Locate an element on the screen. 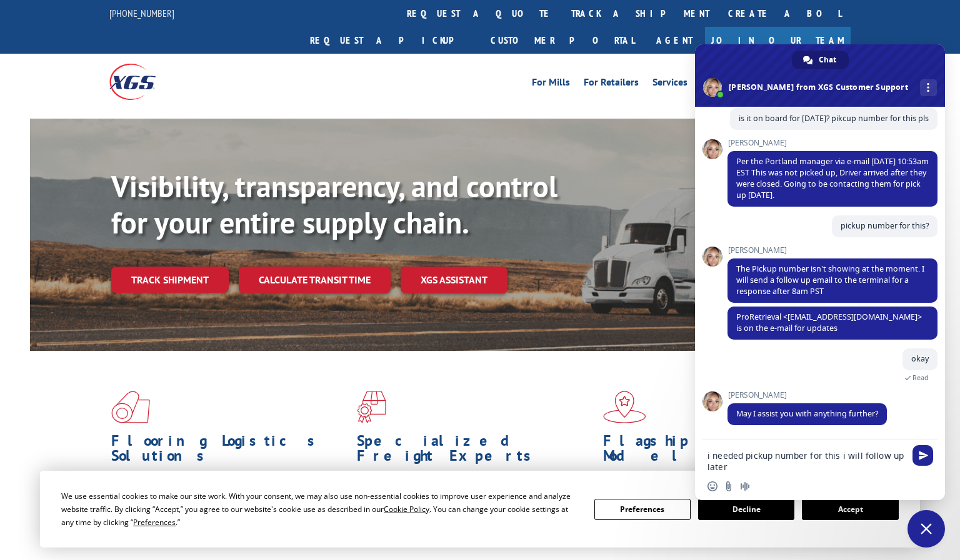 The image size is (960, 560). span: May I assist you with anything further? is located at coordinates (807, 413).